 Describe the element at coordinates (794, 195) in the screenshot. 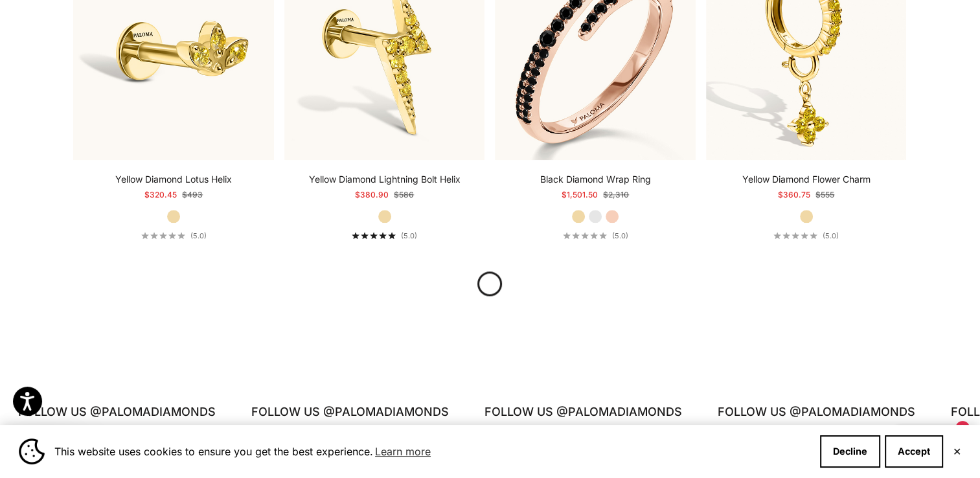

I see `sale-price: $360.75` at that location.